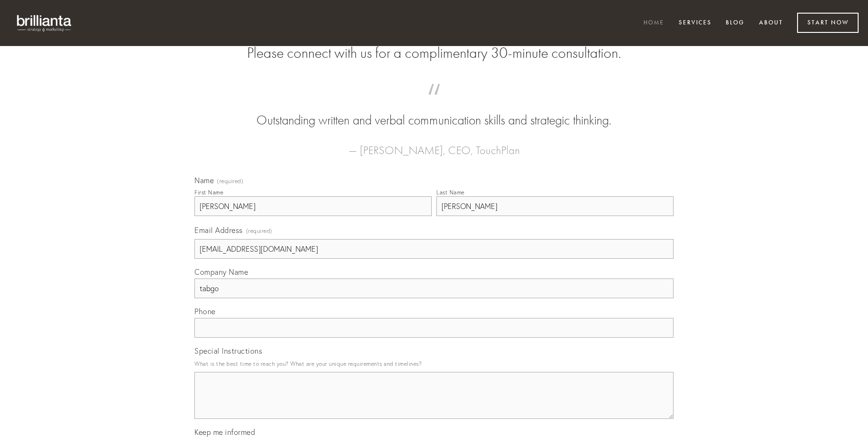 The height and width of the screenshot is (441, 868). I want to click on span: Keep me informed, so click(225, 432).